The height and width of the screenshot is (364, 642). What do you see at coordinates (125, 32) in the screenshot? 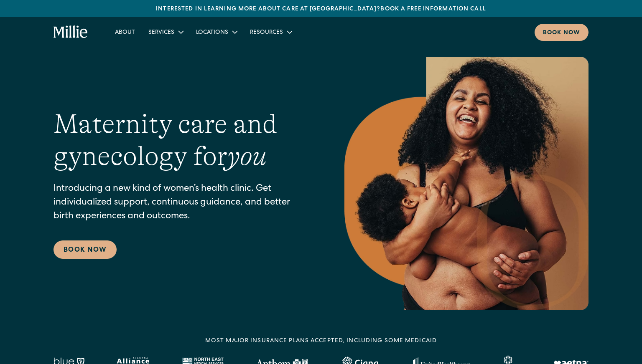
I see `a: About` at bounding box center [125, 32].